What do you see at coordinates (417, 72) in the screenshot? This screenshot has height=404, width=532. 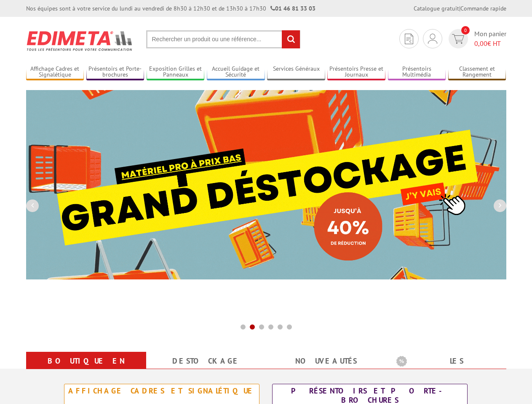 I see `a: Présentoirs Multimédia` at bounding box center [417, 72].